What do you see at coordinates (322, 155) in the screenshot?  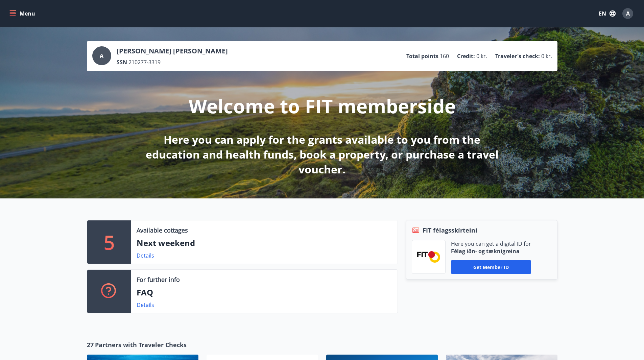 I see `p: Here you can apply for the grants available to you from the education and health funds, book a pr...` at bounding box center [322, 155].